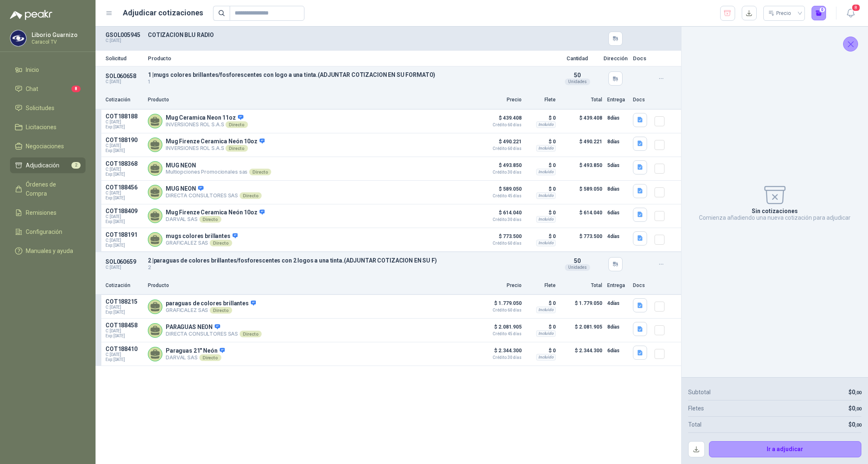  What do you see at coordinates (617, 189) in the screenshot?
I see `p: 8 días` at bounding box center [617, 189].